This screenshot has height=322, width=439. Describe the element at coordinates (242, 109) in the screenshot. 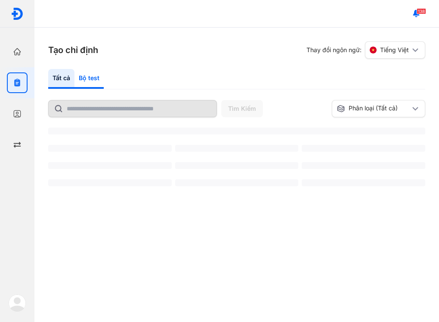

I see `button: Tìm Kiếm` at that location.